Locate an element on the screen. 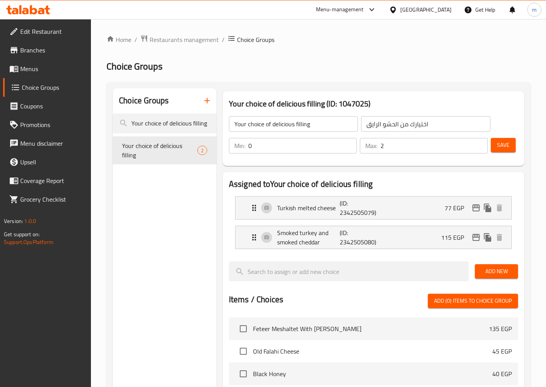  a: Edit Restaurant is located at coordinates (47, 31).